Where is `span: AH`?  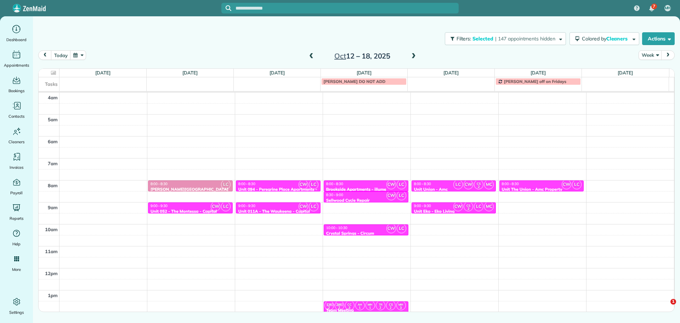
span: AH is located at coordinates (360, 304).